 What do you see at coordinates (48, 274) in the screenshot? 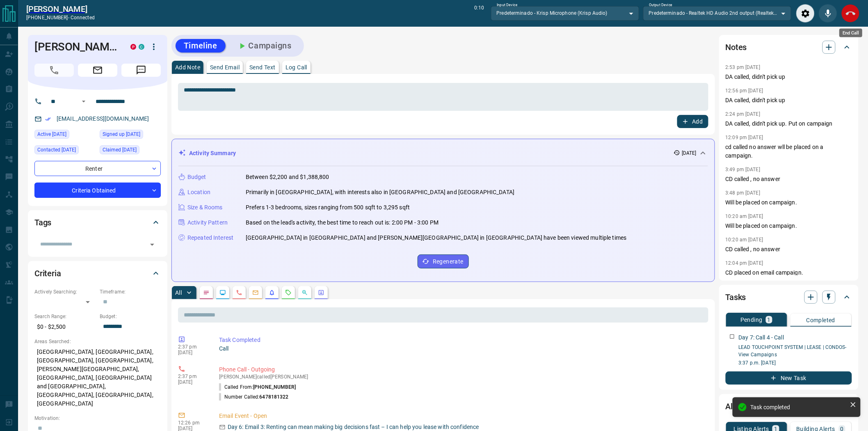
I see `h2: Criteria` at bounding box center [48, 274].